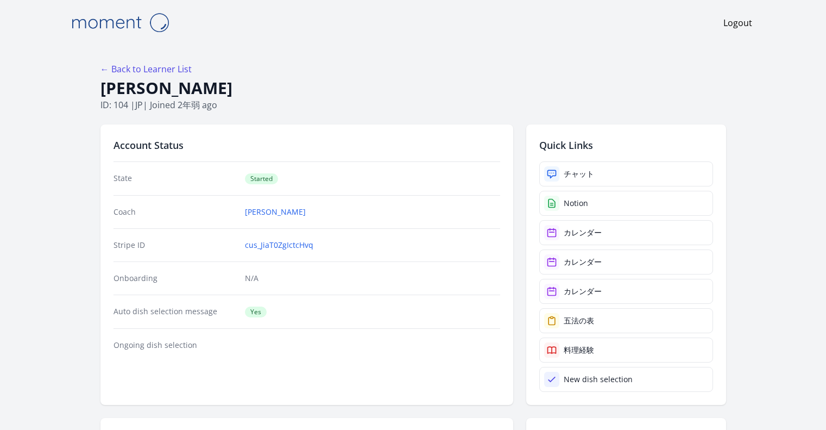  Describe the element at coordinates (627, 145) in the screenshot. I see `h2: Quick Links` at that location.